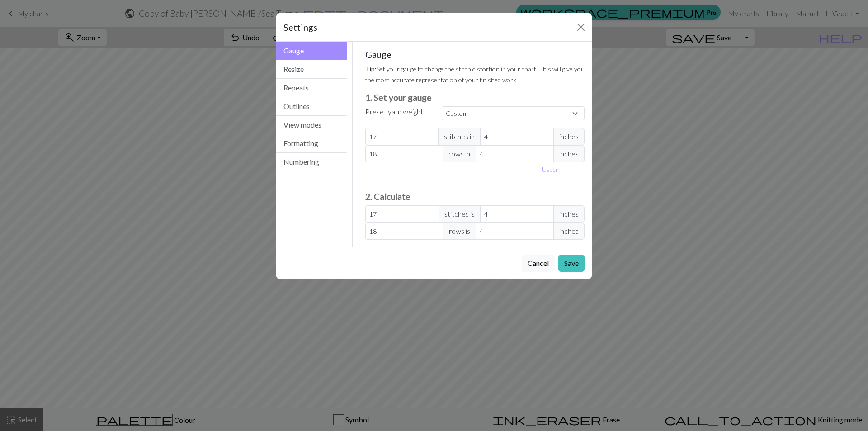 The height and width of the screenshot is (431, 868). Describe the element at coordinates (311, 50) in the screenshot. I see `button: Gauge` at that location.